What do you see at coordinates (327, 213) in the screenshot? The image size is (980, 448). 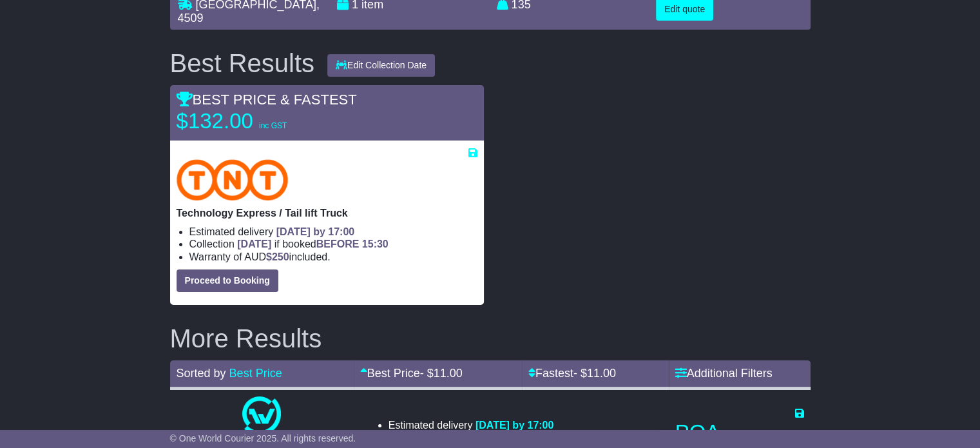 I see `p: Technology Express / Tail lift Truck` at bounding box center [327, 213].